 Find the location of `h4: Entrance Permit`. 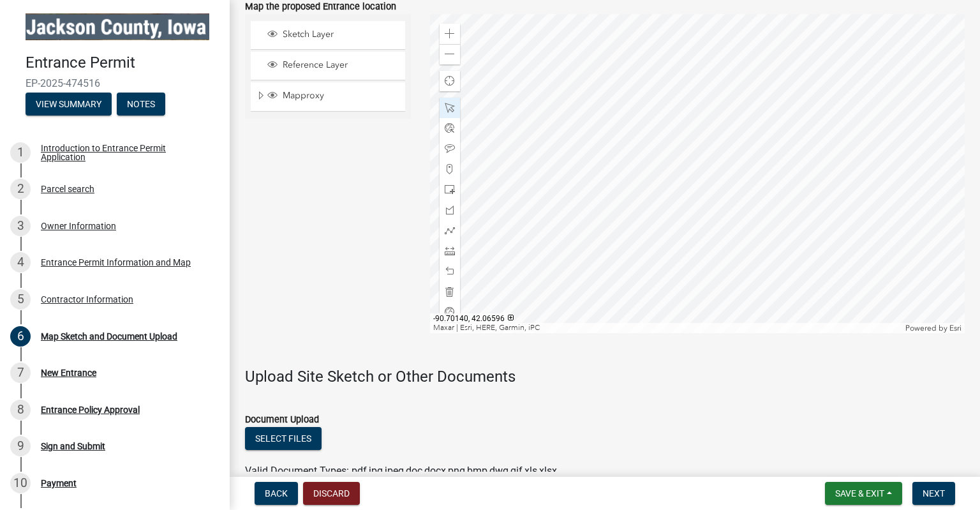

h4: Entrance Permit is located at coordinates (123, 62).